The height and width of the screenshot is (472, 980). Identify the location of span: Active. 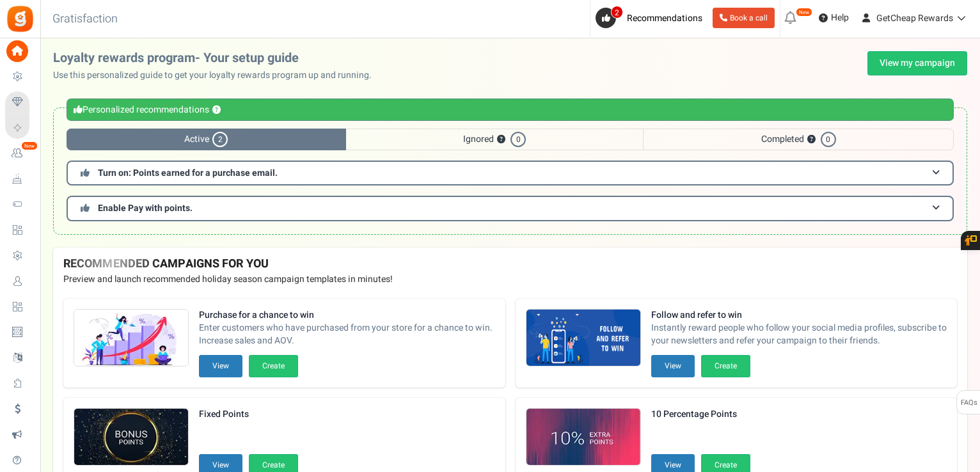
(206, 139).